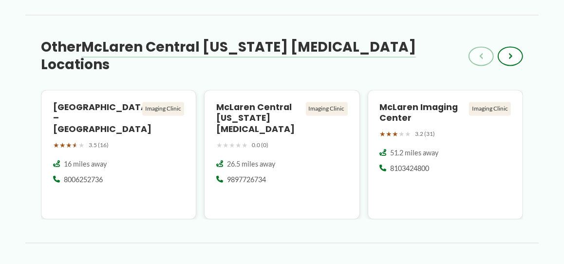  I want to click on h3: Other Locations, so click(255, 56).